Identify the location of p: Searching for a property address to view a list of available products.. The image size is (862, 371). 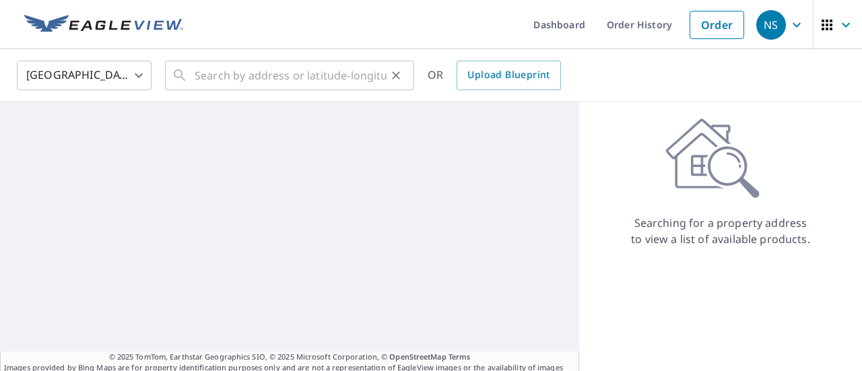
(720, 231).